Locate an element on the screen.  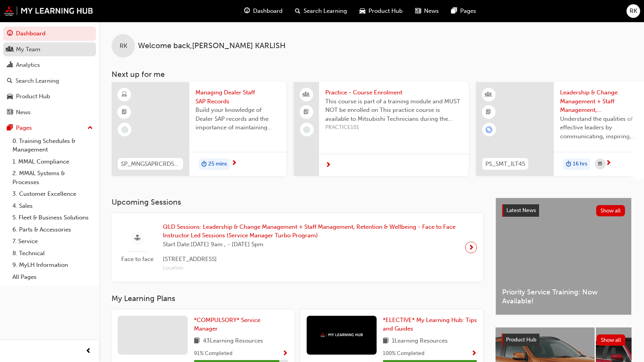
span: This course is part of a training module and MUST NOT be enrolled on This practice course is avai... is located at coordinates (394, 110).